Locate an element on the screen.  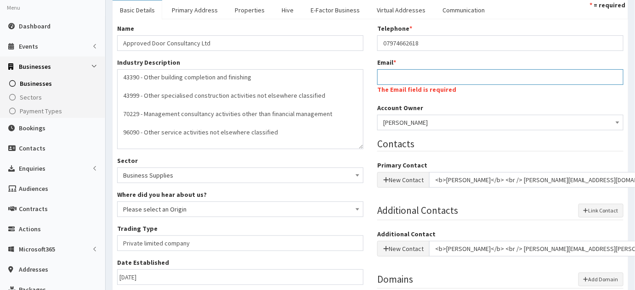
span: Events is located at coordinates (28, 46).